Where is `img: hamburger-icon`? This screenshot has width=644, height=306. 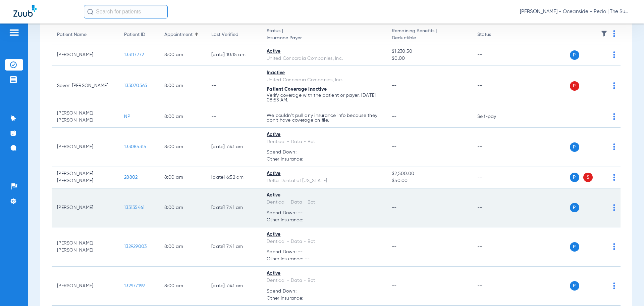
img: hamburger-icon is located at coordinates (14, 32).